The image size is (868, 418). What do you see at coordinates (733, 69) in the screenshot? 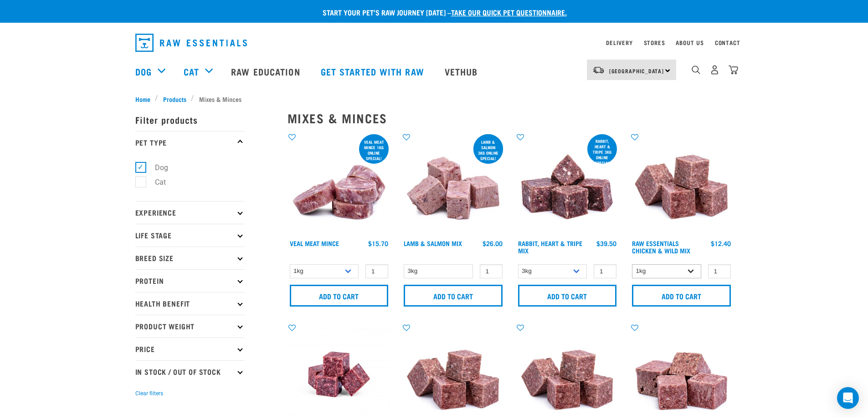
I see `img: home-icon@2x.png` at bounding box center [733, 69].